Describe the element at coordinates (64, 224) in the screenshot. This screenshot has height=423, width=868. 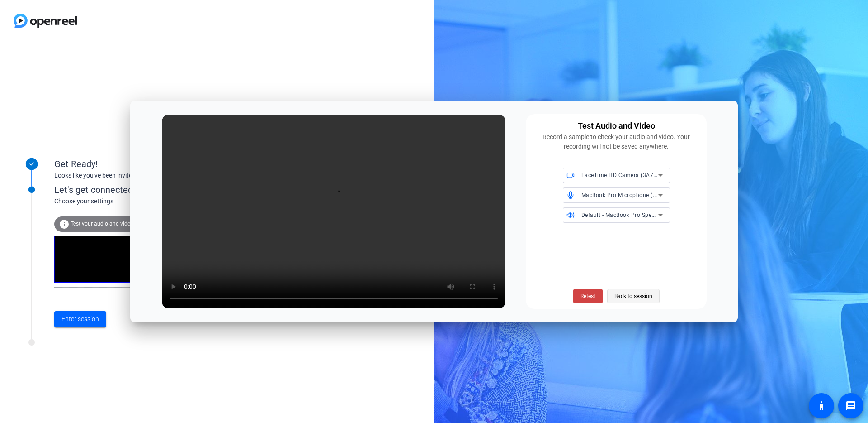
I see `mat-icon: info` at that location.